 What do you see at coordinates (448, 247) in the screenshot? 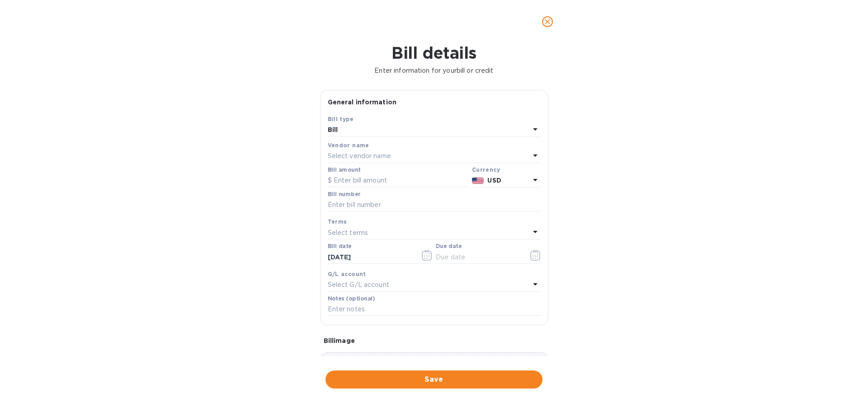
I see `label: Due date` at bounding box center [448, 247].